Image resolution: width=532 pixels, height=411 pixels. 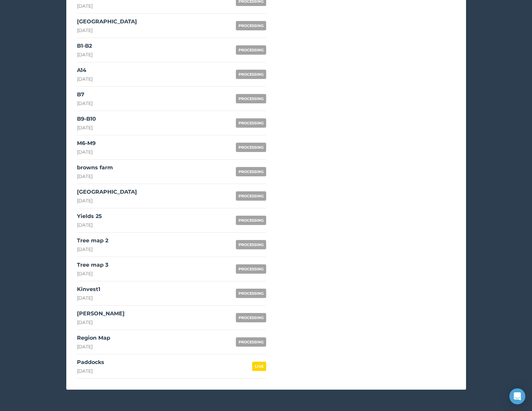 What do you see at coordinates (92, 240) in the screenshot?
I see `div: Tree map 2` at bounding box center [92, 240].